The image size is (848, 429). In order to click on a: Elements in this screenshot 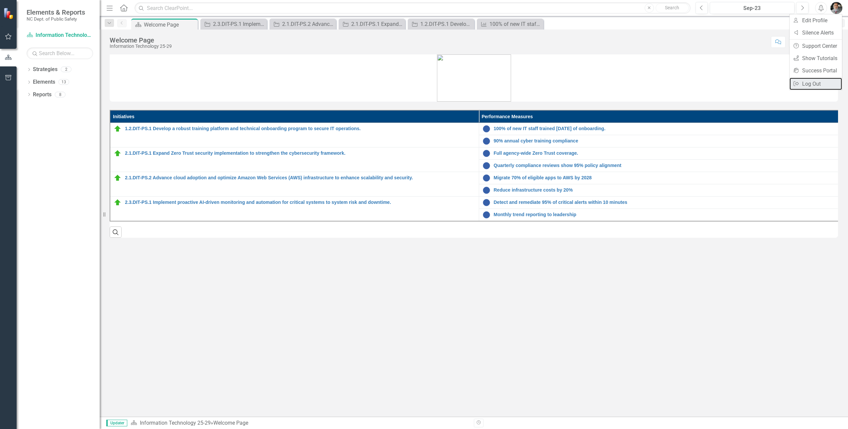, I will do `click(44, 82)`.